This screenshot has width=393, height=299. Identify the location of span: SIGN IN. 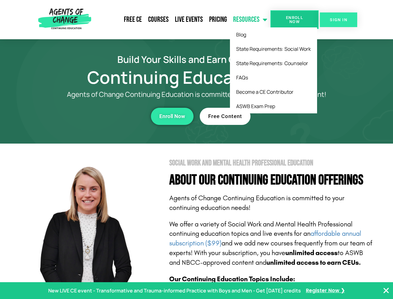
(339, 20).